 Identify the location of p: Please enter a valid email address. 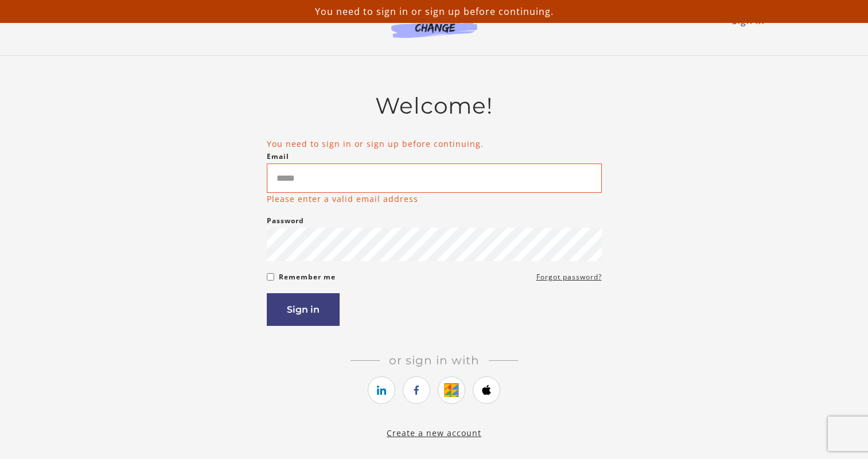
(342, 199).